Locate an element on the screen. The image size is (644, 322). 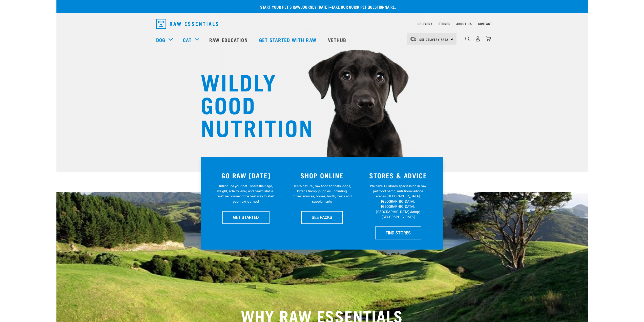
a: take our quick pet questionnaire. is located at coordinates (364, 7).